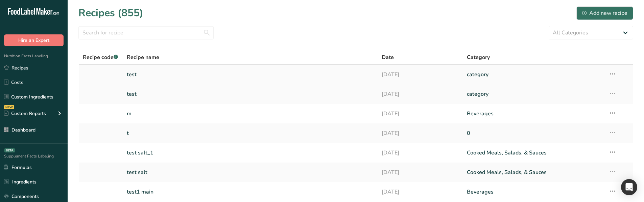 This screenshot has width=644, height=202. I want to click on a: test salt_1, so click(250, 153).